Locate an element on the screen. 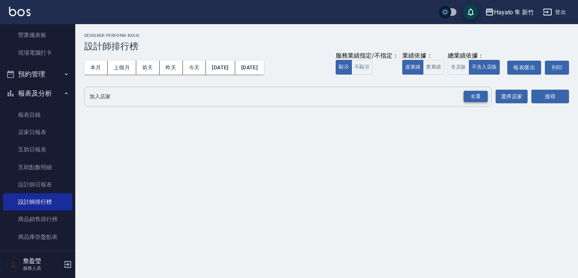  a: 報表目錄 is located at coordinates (38, 115).